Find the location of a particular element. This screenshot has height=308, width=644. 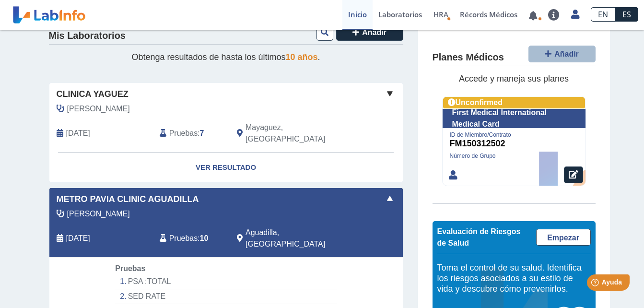

h4: Planes Médicos is located at coordinates (468, 58).